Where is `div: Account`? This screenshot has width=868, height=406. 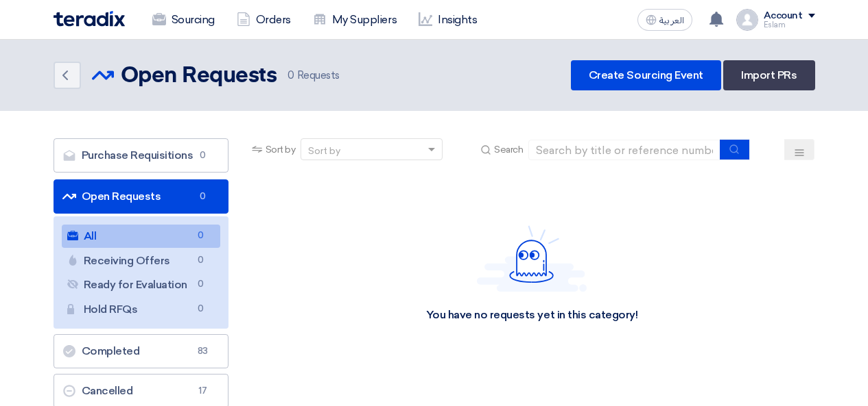
div: Account is located at coordinates (783, 16).